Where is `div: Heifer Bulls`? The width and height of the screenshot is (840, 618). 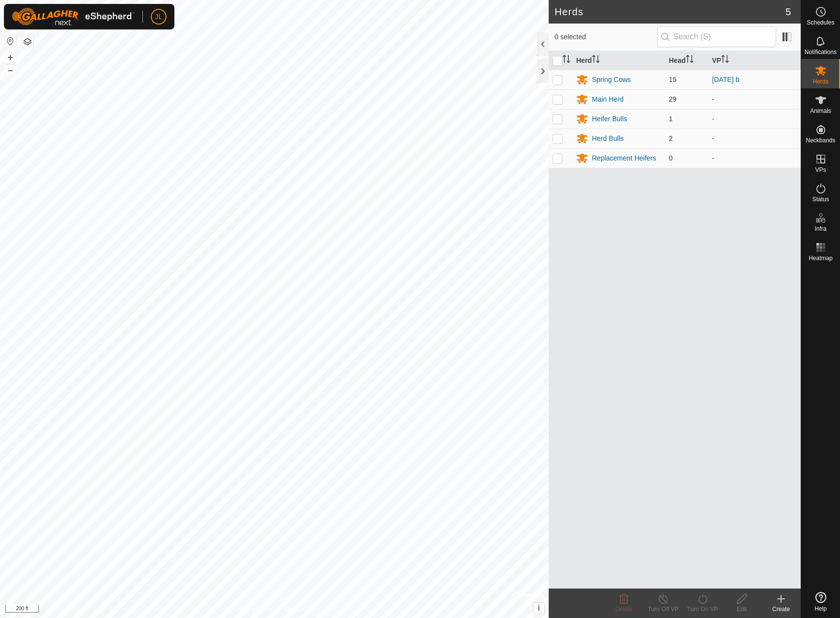
div: Heifer Bulls is located at coordinates (610, 119).